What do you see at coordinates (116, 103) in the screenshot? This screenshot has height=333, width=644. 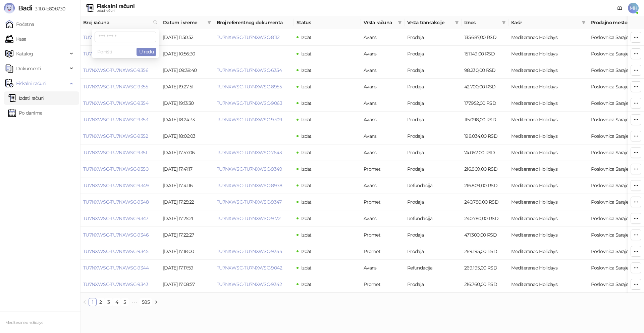 I see `a: TU7NXWSC-TU7NXWSC-9354` at bounding box center [116, 103].